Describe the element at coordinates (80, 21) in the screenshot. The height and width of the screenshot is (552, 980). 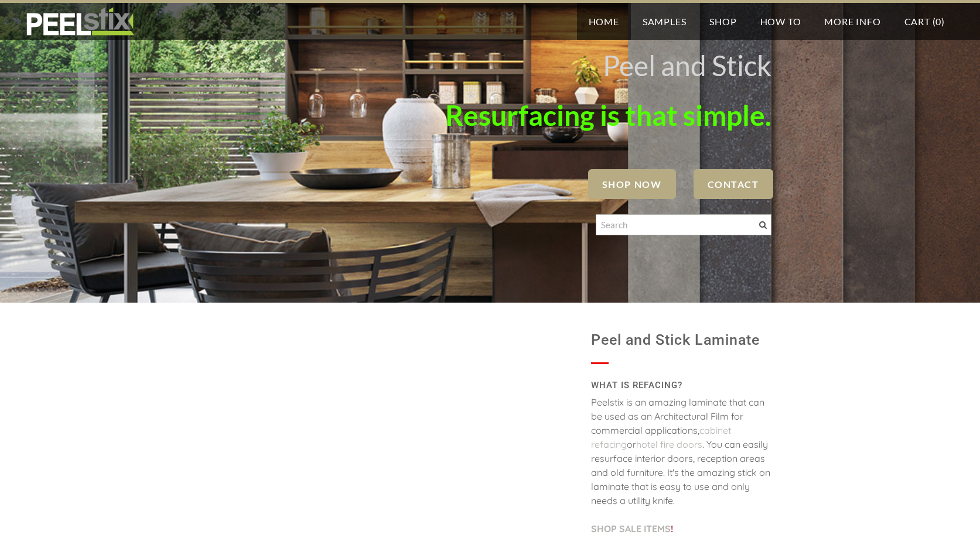
I see `img: REFACE SUPPLIES` at that location.